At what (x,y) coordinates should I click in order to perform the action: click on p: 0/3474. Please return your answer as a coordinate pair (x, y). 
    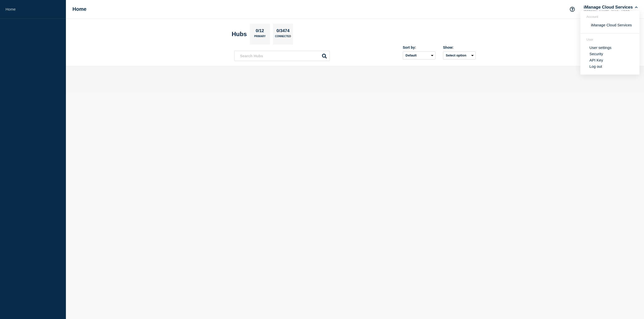
    Looking at the image, I should click on (283, 32).